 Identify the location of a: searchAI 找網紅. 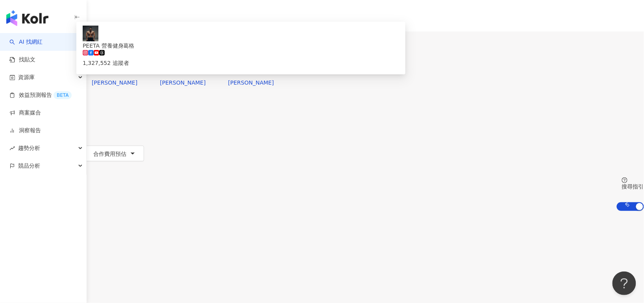
(26, 42).